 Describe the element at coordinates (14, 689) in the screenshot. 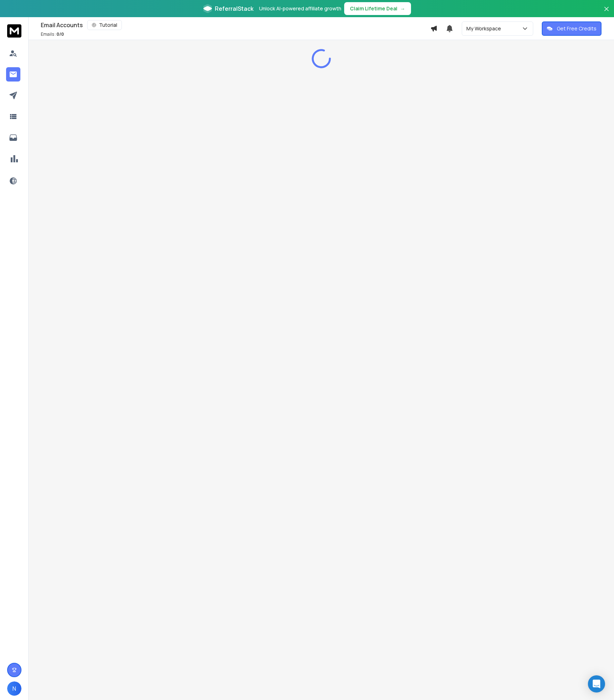

I see `button: N` at that location.